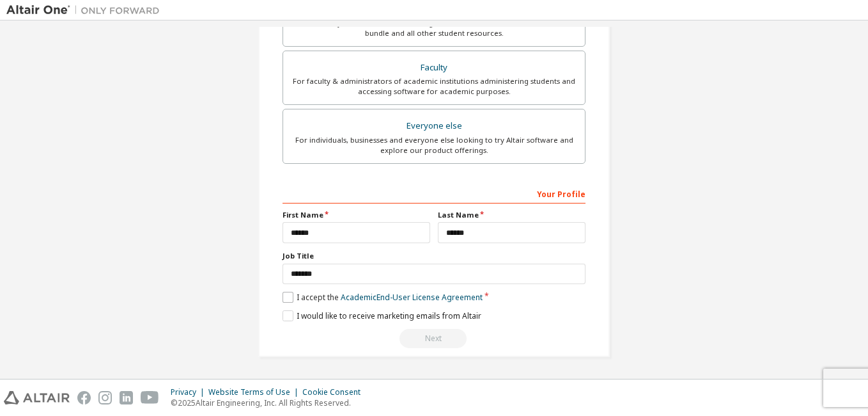 The height and width of the screenshot is (416, 868). What do you see at coordinates (511, 215) in the screenshot?
I see `label: Last Name` at bounding box center [511, 215].